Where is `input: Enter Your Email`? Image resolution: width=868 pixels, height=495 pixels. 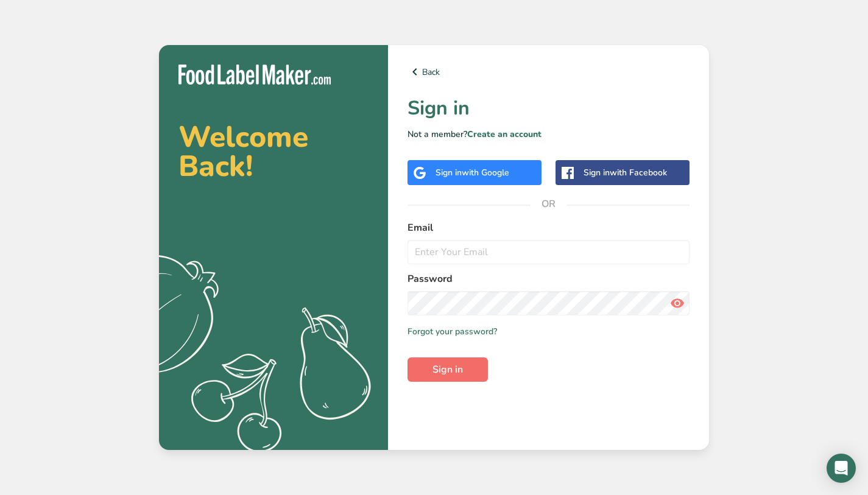
input: Enter Your Email is located at coordinates (548, 252).